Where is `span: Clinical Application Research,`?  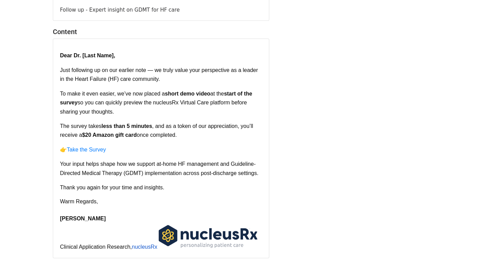 span: Clinical Application Research, is located at coordinates (96, 246).